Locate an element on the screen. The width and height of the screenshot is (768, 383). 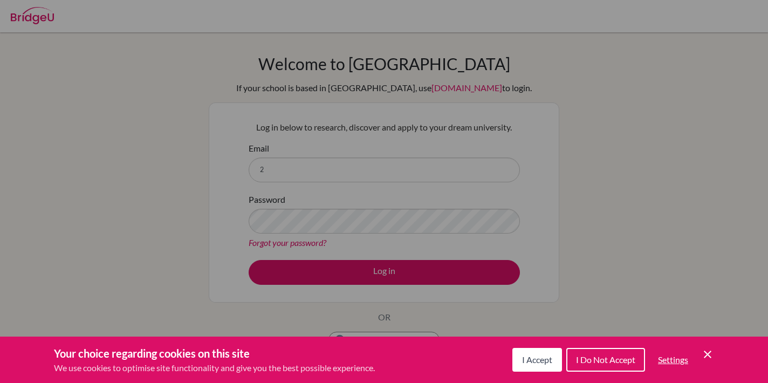
button: I Accept is located at coordinates (537, 360).